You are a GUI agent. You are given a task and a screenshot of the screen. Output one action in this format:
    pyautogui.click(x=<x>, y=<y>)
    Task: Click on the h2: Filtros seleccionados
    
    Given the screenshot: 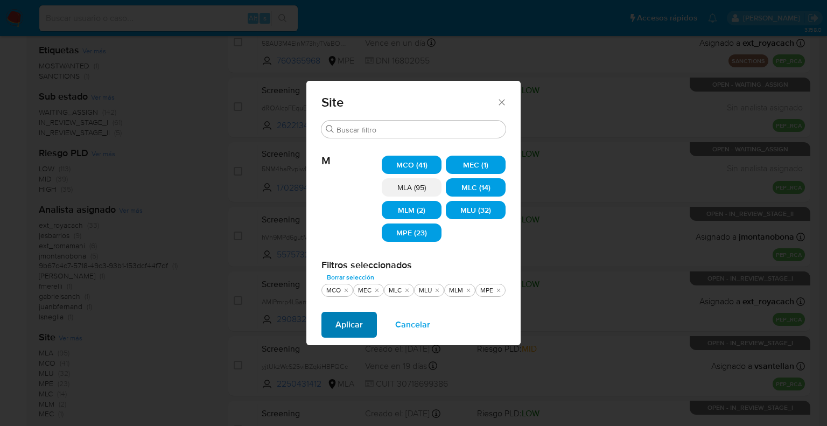 What is the action you would take?
    pyautogui.click(x=413, y=265)
    